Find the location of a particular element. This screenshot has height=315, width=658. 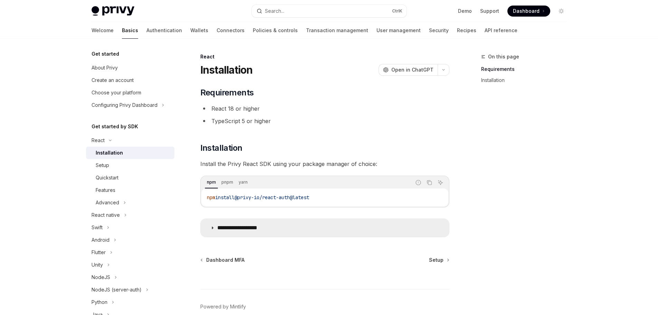

a: Recipes is located at coordinates (467, 30).